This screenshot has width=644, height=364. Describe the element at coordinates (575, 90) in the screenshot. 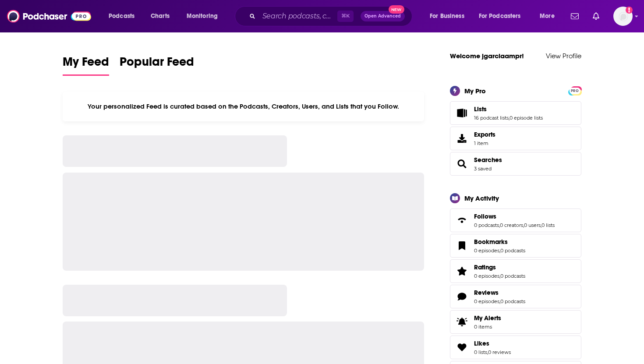

I see `a: PRO` at that location.